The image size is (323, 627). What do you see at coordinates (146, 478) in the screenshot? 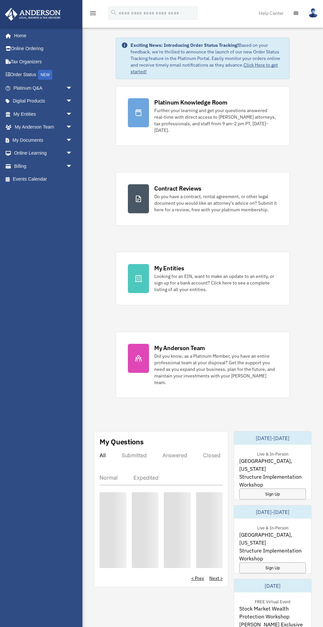
I see `div: Expedited` at bounding box center [146, 478].